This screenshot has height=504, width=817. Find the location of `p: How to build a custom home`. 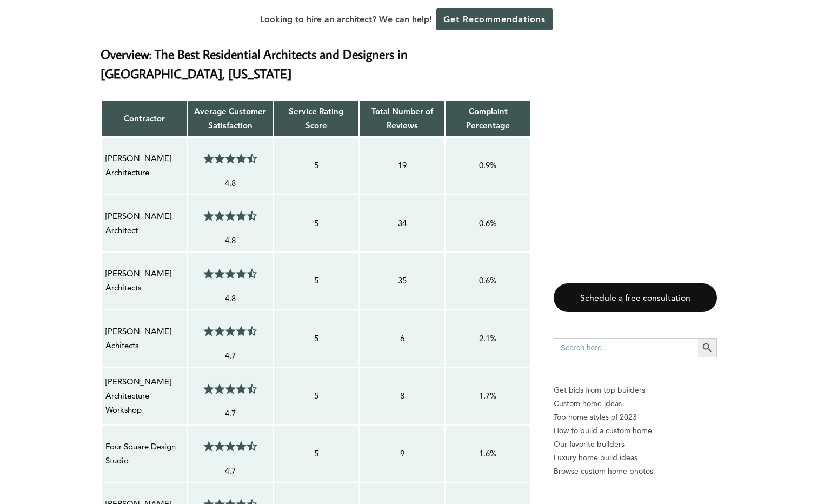

p: How to build a custom home is located at coordinates (635, 430).